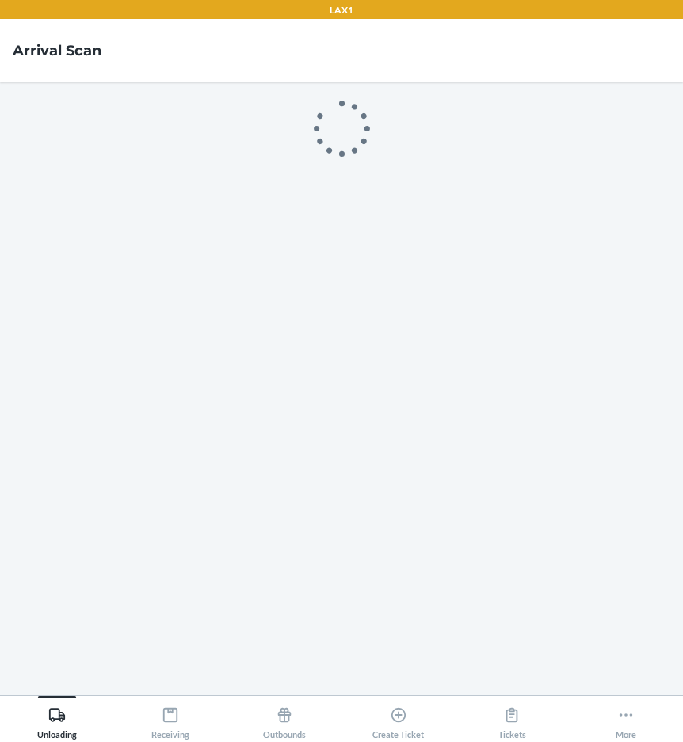 This screenshot has width=683, height=742. Describe the element at coordinates (398, 717) in the screenshot. I see `button: Create Ticket` at that location.